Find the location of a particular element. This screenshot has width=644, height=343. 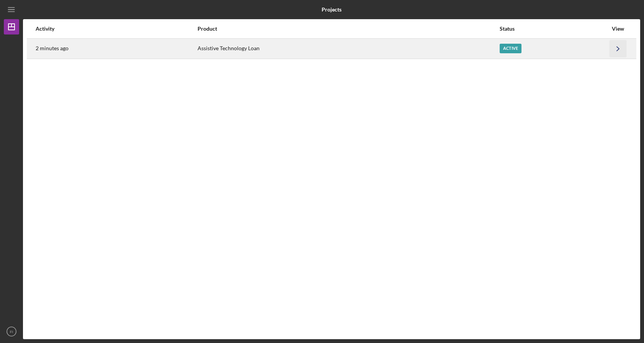

time: 2025-10-13 19:07 is located at coordinates (52, 48).